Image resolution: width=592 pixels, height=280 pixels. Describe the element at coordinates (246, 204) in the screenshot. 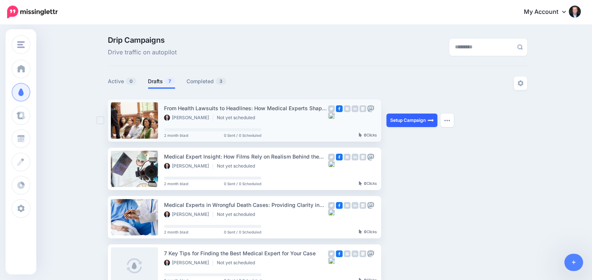

I see `div: Medical Experts in Wrongful Death Cases: Providing Clarity in Tragedy` at that location.